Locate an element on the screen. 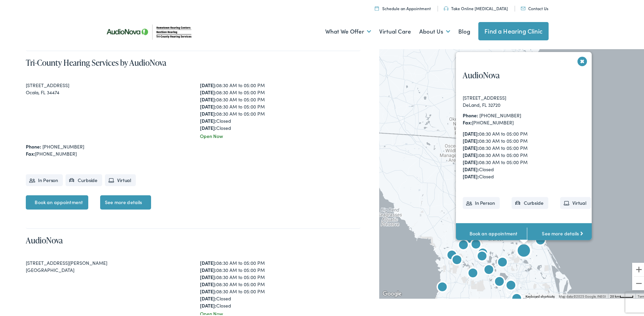 The height and width of the screenshot is (316, 644). div: Ocala, FL 34474 is located at coordinates (106, 91).